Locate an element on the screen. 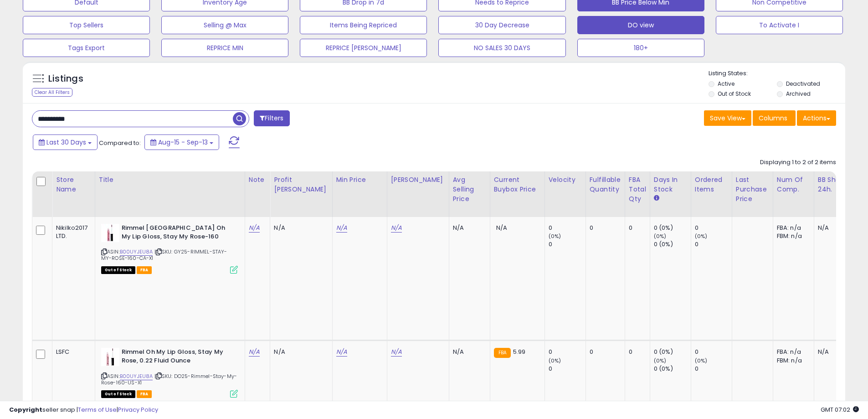 The width and height of the screenshot is (868, 419). a: Privacy Policy is located at coordinates (138, 410).